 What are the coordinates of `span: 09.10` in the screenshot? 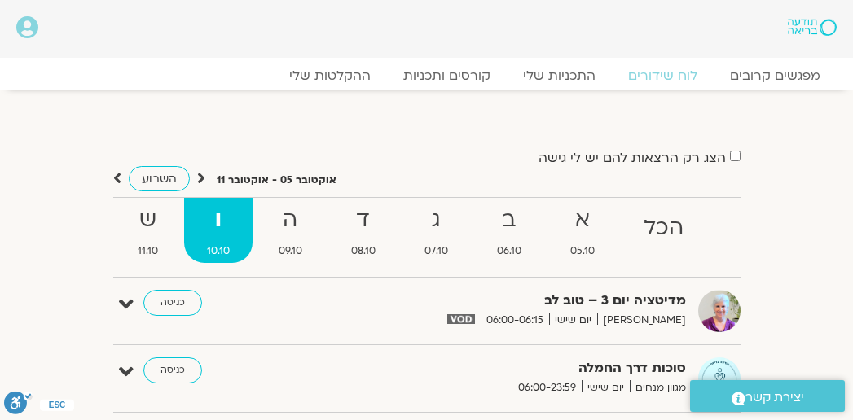 It's located at (290, 251).